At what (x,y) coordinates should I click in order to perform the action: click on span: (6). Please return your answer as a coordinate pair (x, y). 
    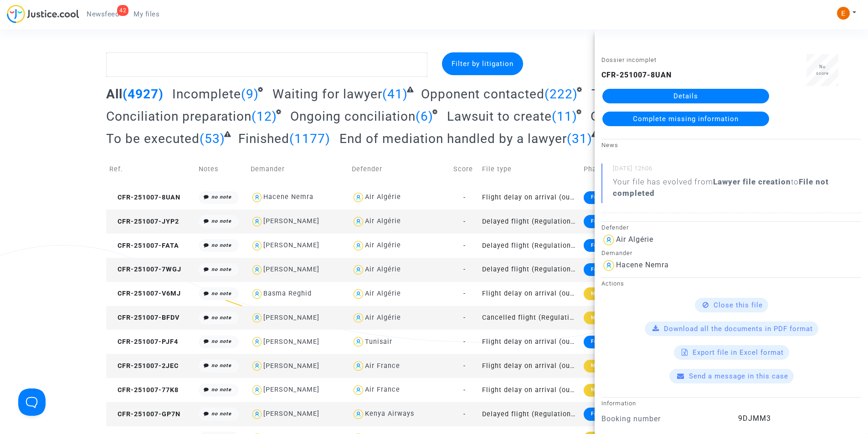
    Looking at the image, I should click on (424, 116).